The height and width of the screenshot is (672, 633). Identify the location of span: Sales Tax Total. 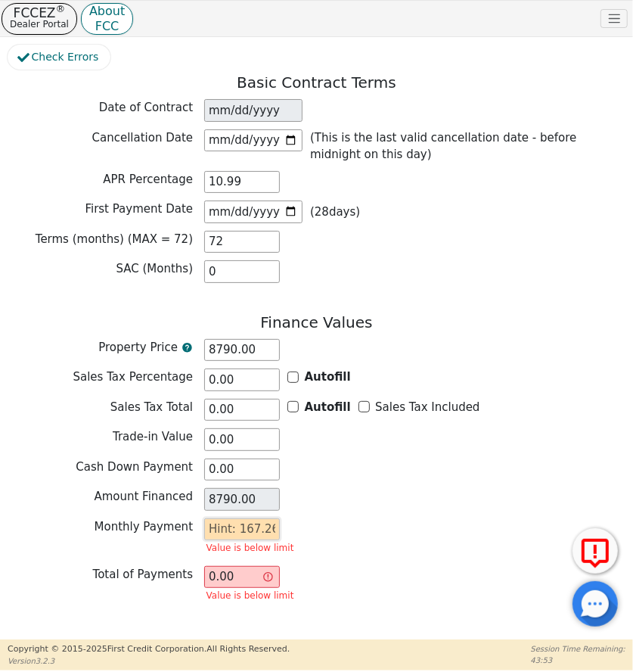
(151, 407).